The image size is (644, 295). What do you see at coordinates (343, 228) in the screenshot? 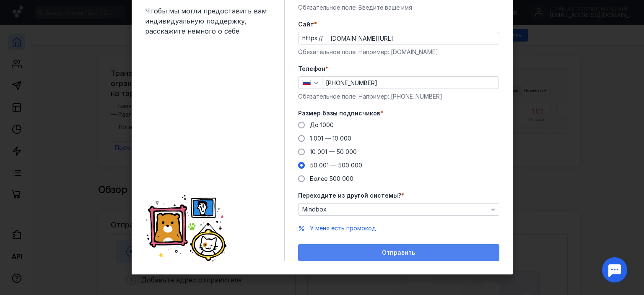
I see `span: У меня есть промокод` at bounding box center [343, 228].